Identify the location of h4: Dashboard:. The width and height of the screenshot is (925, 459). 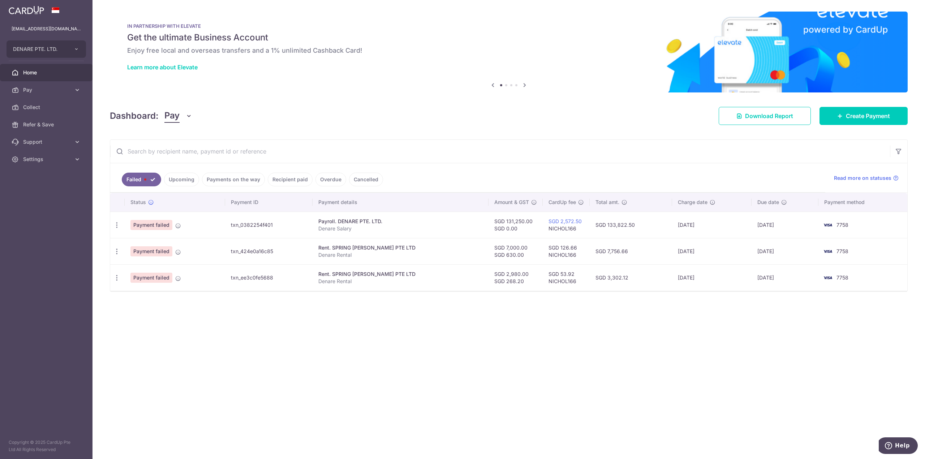
(134, 116).